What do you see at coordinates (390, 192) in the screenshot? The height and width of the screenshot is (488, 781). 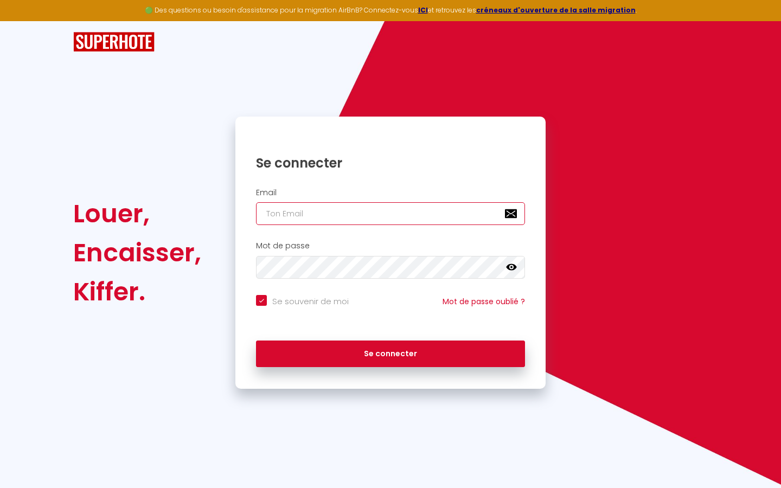 I see `h2: Email` at bounding box center [390, 192].